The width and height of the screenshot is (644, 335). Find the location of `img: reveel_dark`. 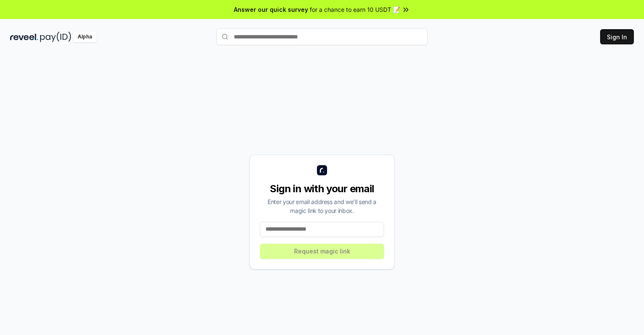

img: reveel_dark is located at coordinates (24, 37).